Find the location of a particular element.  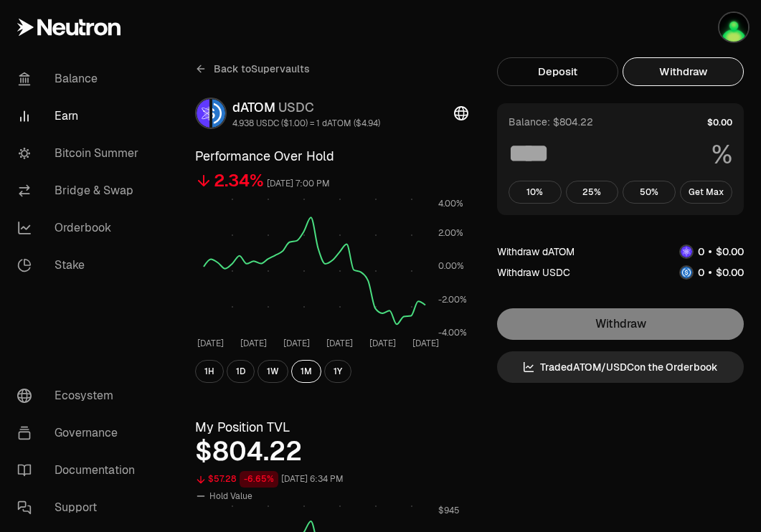

div: 4.938 USDC ($1.00) = 1 dATOM ($4.94) is located at coordinates (307, 123).